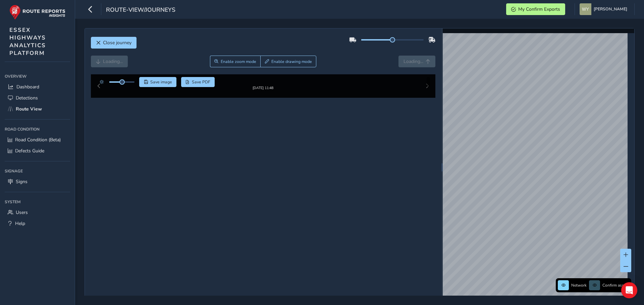 The width and height of the screenshot is (644, 305). What do you see at coordinates (117, 43) in the screenshot?
I see `span: Close journey` at bounding box center [117, 43].